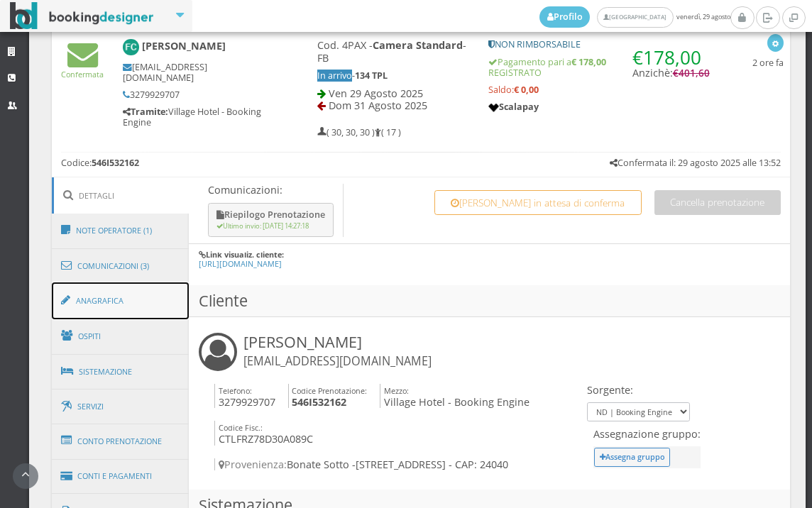 The height and width of the screenshot is (508, 812). I want to click on span: Provenienza:, so click(253, 464).